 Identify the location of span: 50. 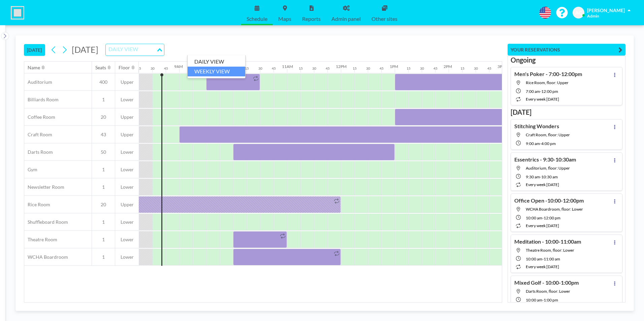
(103, 152).